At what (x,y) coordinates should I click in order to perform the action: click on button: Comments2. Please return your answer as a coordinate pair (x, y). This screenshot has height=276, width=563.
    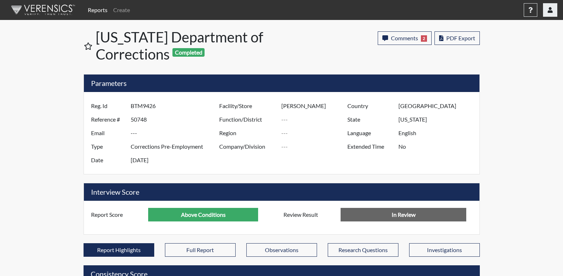
    Looking at the image, I should click on (404, 38).